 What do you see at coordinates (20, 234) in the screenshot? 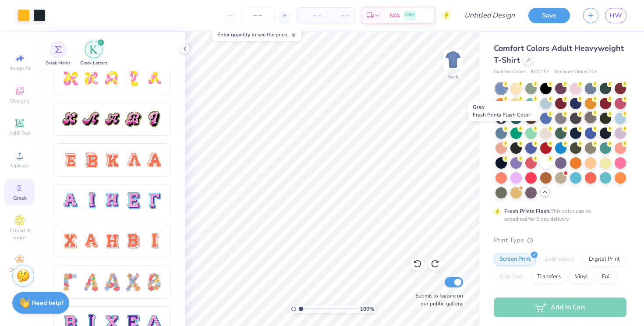
I see `span: Clipart & logos` at bounding box center [20, 234].